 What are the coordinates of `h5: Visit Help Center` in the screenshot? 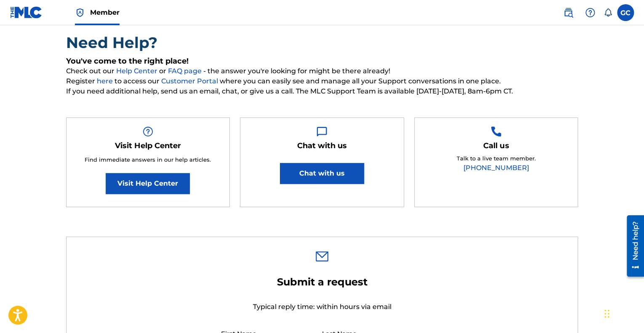 It's located at (148, 146).